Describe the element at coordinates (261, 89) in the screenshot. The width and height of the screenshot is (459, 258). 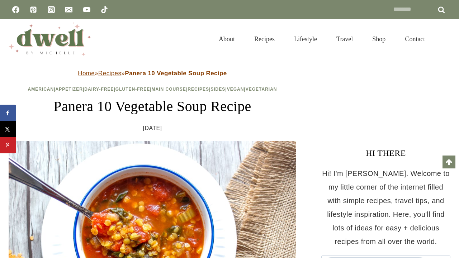
I see `a: Vegetarian` at that location.